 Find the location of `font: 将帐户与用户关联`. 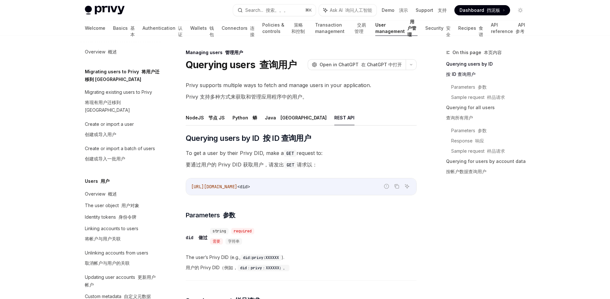

font: 将帐户与用户关联 is located at coordinates (103, 239).